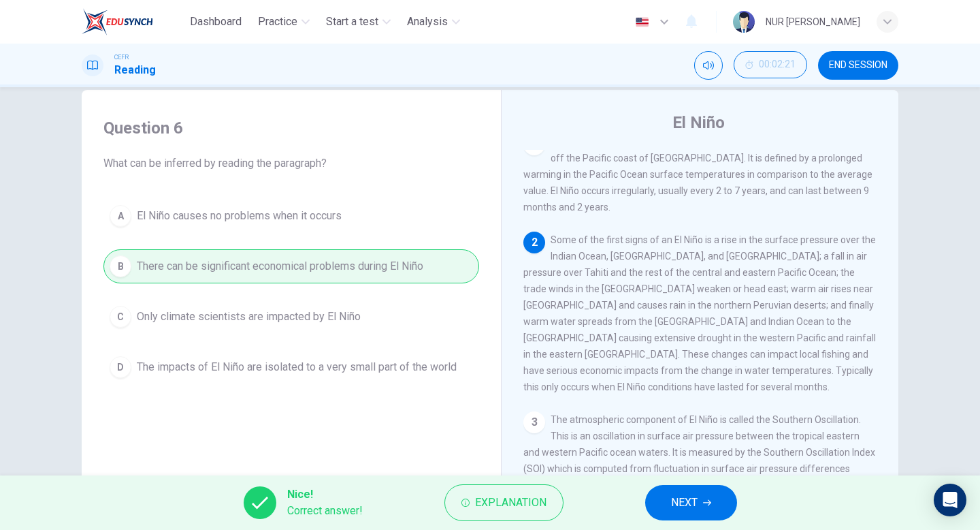 This screenshot has width=980, height=530. I want to click on div: 2, so click(534, 243).